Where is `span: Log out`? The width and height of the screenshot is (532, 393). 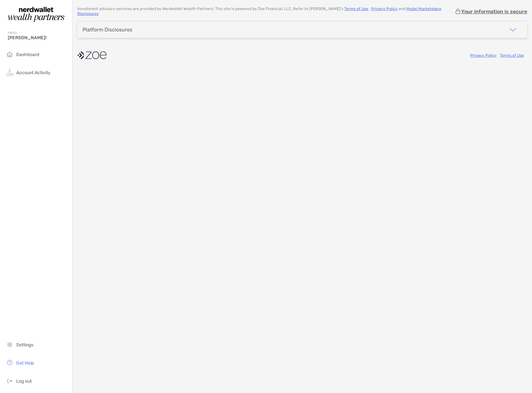
span: Log out is located at coordinates (24, 381).